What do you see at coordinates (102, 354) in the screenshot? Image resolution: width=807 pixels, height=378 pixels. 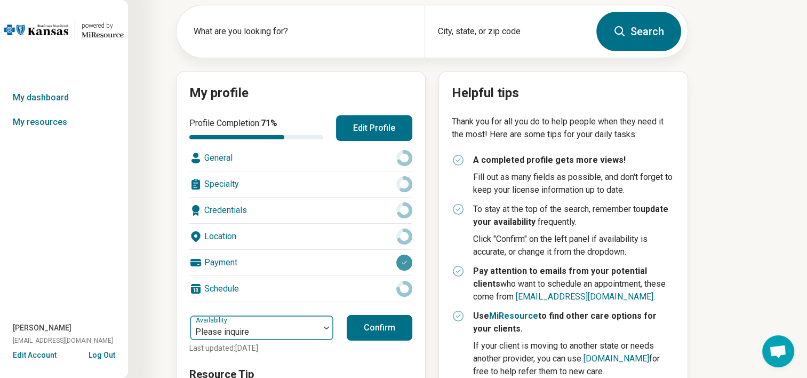 I see `button: Log Out` at bounding box center [102, 354].